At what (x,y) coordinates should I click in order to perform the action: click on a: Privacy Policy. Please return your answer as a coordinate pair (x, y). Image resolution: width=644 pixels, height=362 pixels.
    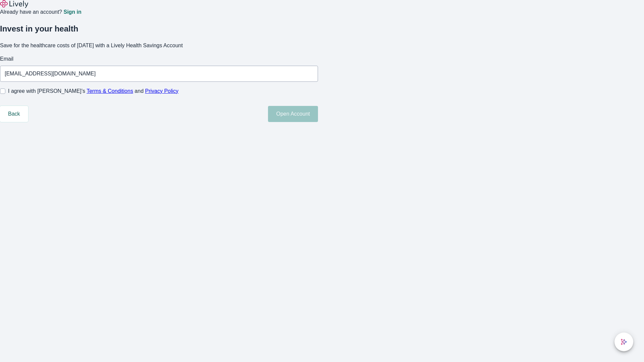
    Looking at the image, I should click on (162, 91).